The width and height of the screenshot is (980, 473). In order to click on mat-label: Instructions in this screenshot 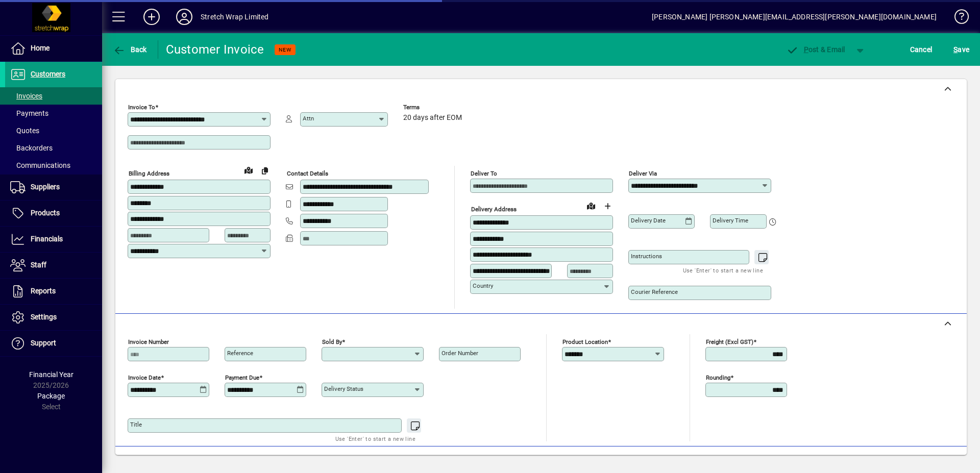, I will do `click(646, 256)`.